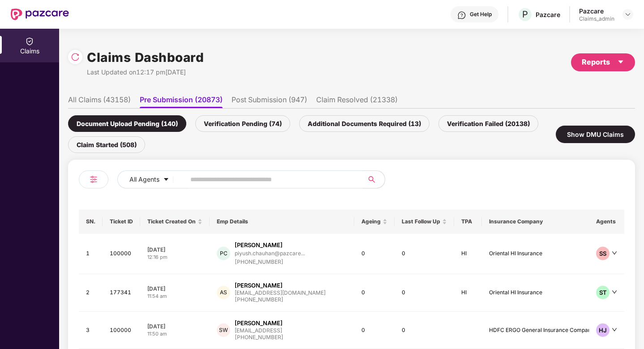 Image resolution: width=644 pixels, height=349 pixels. I want to click on div: piyush.chauhan@pazcare..., so click(270, 253).